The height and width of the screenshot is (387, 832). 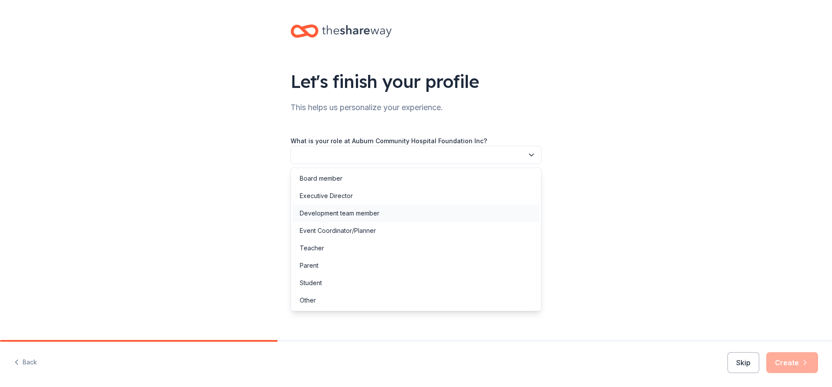 I want to click on div: Parent, so click(x=309, y=266).